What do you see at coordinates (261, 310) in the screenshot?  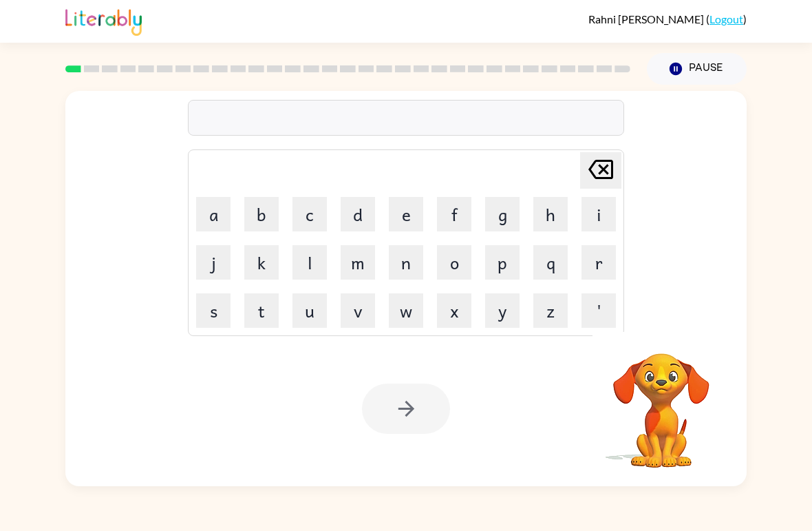 I see `button: t` at bounding box center [261, 310].